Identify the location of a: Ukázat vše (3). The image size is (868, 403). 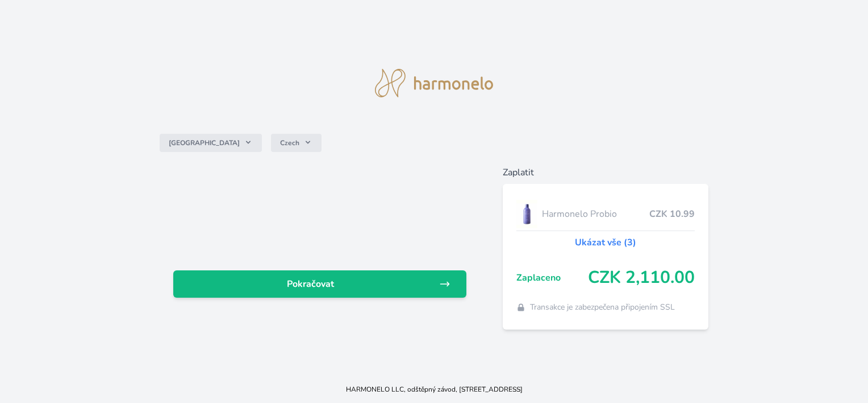
(605, 242).